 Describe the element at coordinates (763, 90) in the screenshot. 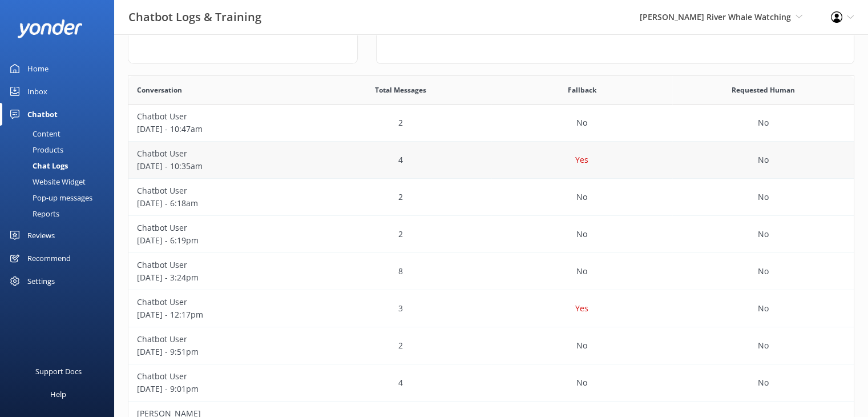

I see `span: Requested Human` at that location.